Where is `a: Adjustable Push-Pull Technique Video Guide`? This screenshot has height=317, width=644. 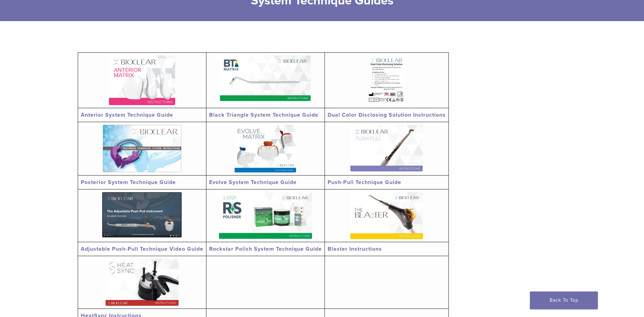
a: Adjustable Push-Pull Technique Video Guide is located at coordinates (142, 249).